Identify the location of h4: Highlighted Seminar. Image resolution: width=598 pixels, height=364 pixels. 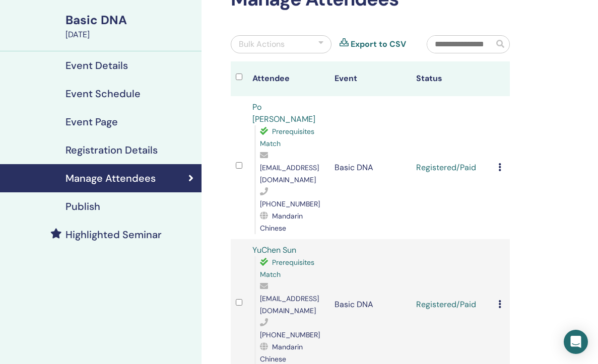
(113, 234).